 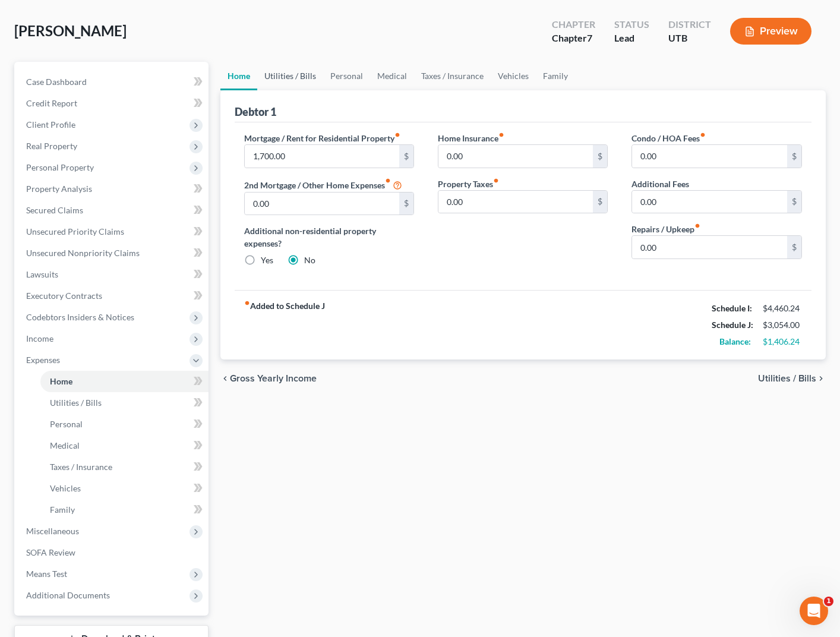 What do you see at coordinates (112, 274) in the screenshot?
I see `a: Lawsuits` at bounding box center [112, 274].